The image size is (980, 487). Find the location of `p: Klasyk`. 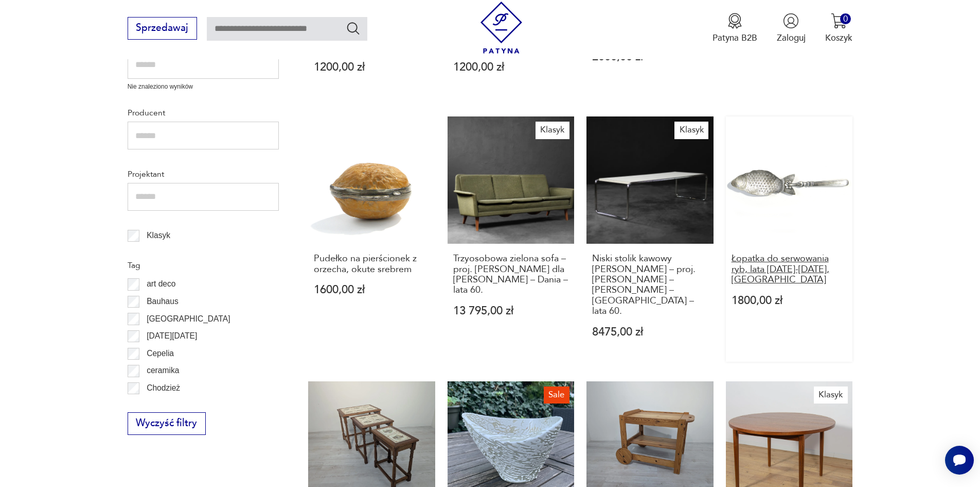

p: Klasyk is located at coordinates (159, 235).